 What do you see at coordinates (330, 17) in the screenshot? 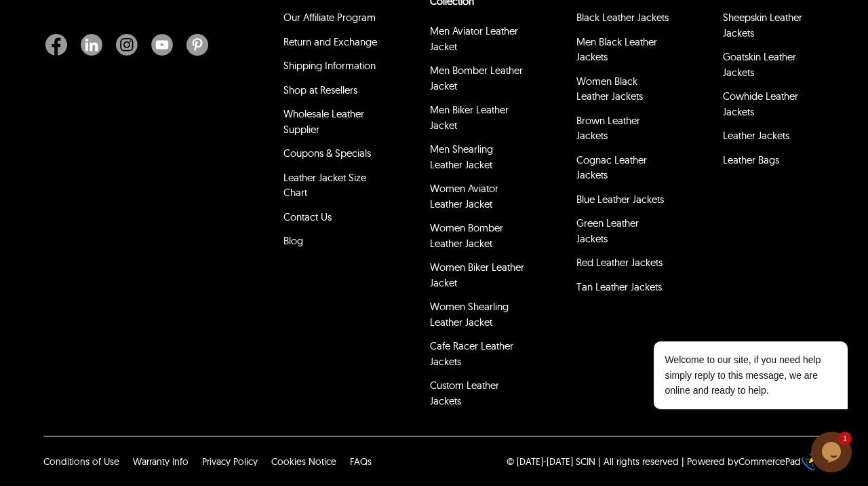
I see `a: Our Affiliate Program` at bounding box center [330, 17].